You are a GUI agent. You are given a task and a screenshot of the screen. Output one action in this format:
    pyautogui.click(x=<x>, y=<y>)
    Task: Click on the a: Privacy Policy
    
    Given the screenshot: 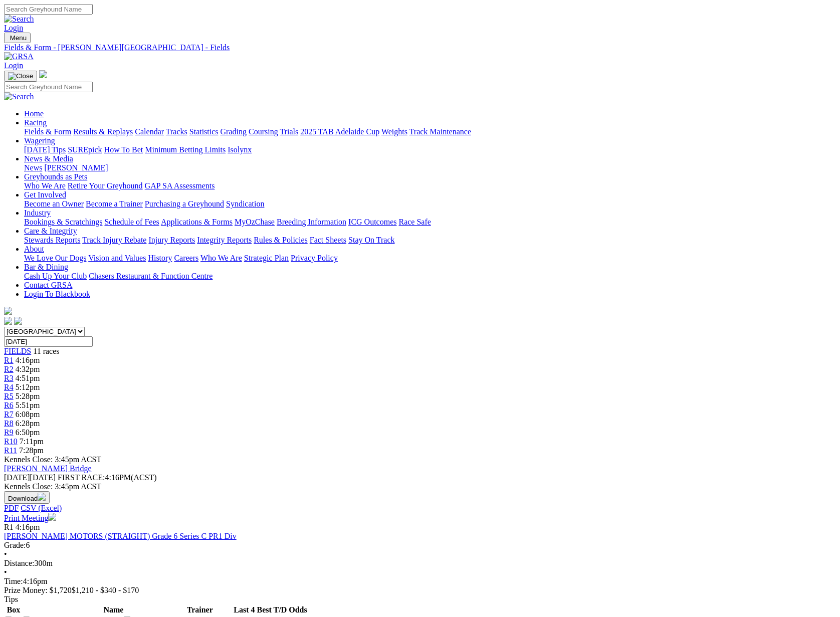 What is the action you would take?
    pyautogui.click(x=314, y=258)
    